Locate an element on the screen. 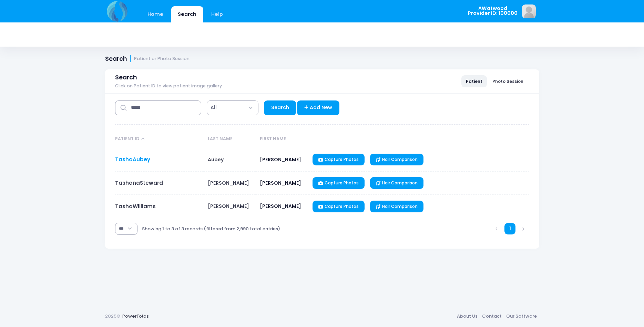  a: PowerFotos is located at coordinates (135, 316).